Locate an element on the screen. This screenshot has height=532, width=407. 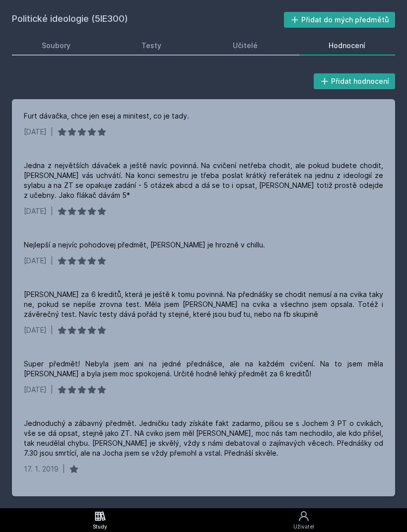
div: Study is located at coordinates (100, 527).